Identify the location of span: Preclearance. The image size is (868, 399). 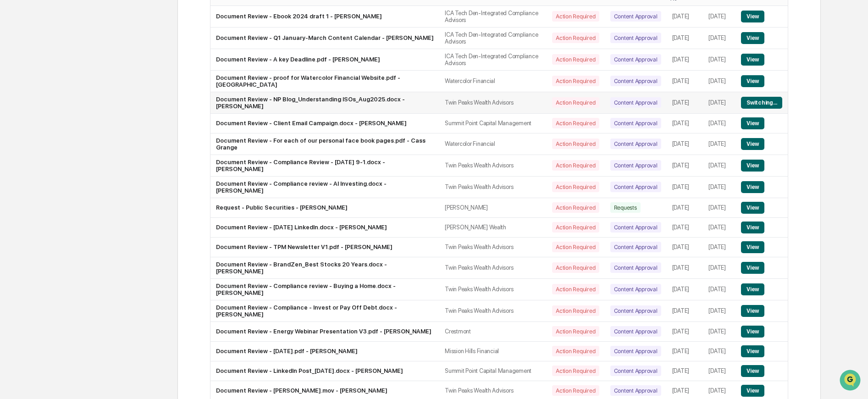
(39, 120).